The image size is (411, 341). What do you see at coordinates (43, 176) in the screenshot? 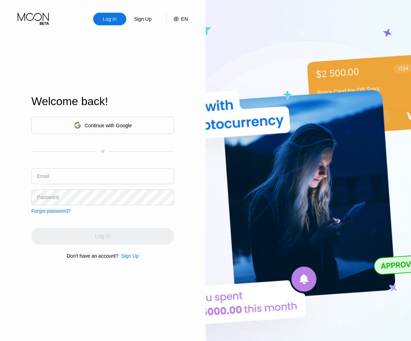
I see `div: Email` at bounding box center [43, 176].